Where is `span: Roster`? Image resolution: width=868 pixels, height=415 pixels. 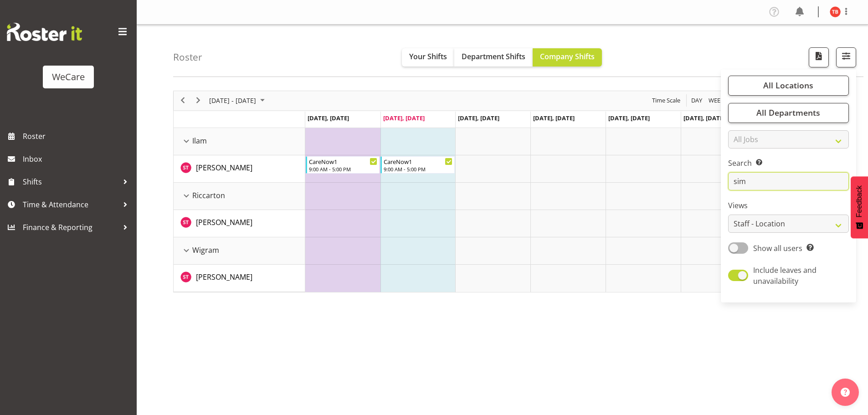 span: Roster is located at coordinates (78, 136).